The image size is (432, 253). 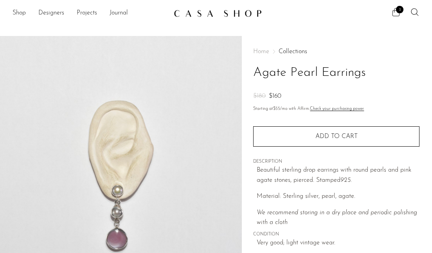 I want to click on a: Check your purchasing power - Learn more about Affirm Financing (opens in modal), so click(x=337, y=109).